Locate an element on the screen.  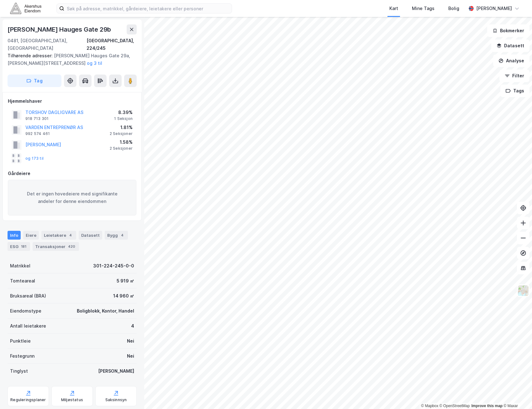
div: Bygg is located at coordinates (116, 235).